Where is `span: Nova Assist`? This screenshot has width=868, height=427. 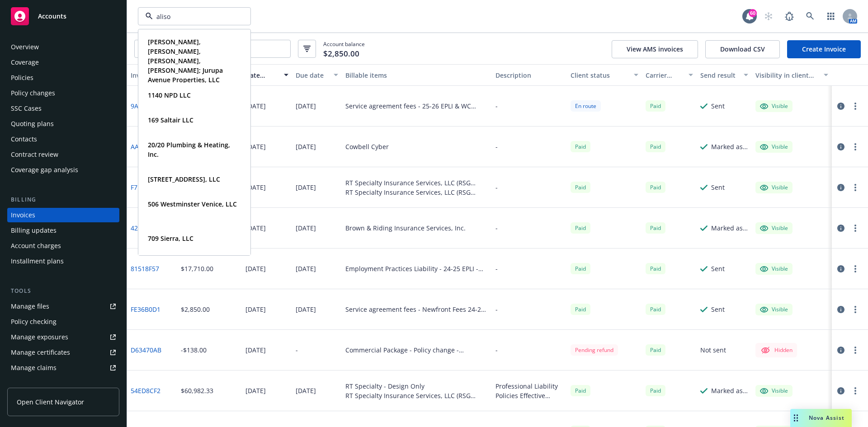
span: Nova Assist is located at coordinates (827, 418).